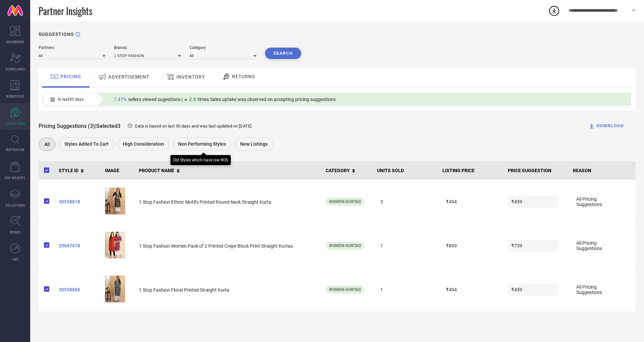  What do you see at coordinates (223, 48) in the screenshot?
I see `div: Category` at bounding box center [223, 48].